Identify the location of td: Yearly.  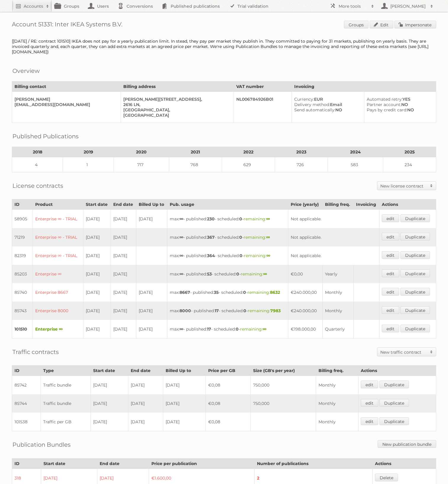
(338, 274).